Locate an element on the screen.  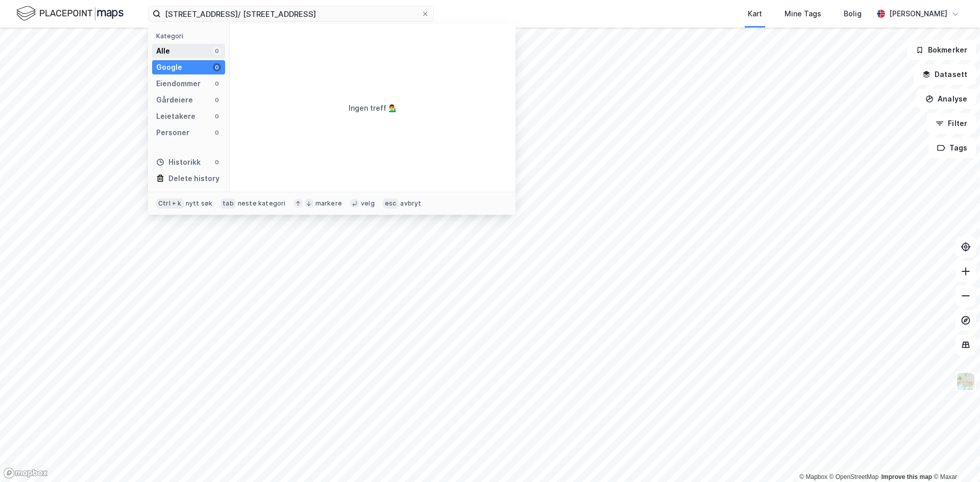
div: Delete history is located at coordinates (194, 179).